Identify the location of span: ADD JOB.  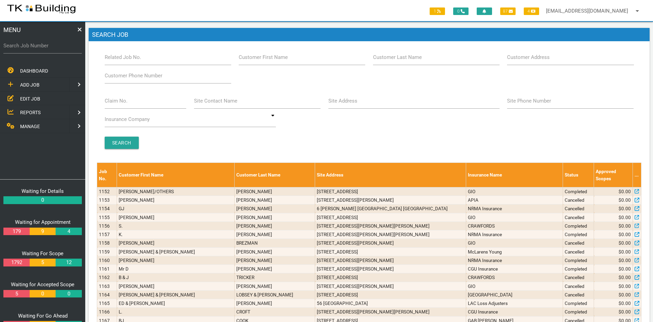
(30, 85).